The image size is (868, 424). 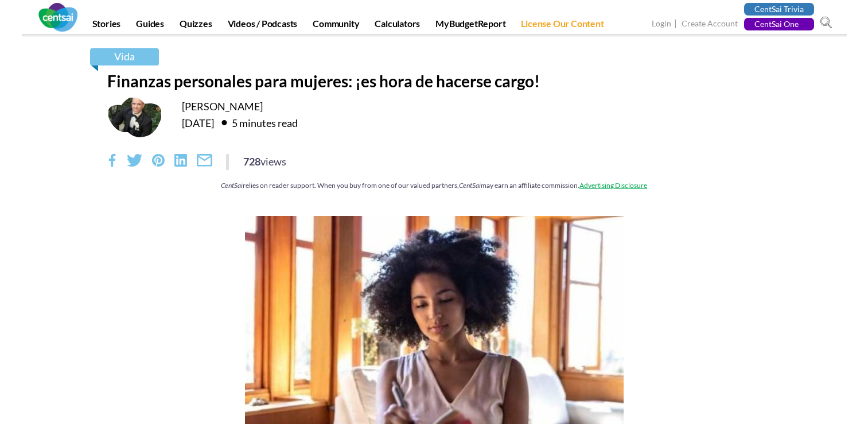 I want to click on a: Vida, so click(x=125, y=56).